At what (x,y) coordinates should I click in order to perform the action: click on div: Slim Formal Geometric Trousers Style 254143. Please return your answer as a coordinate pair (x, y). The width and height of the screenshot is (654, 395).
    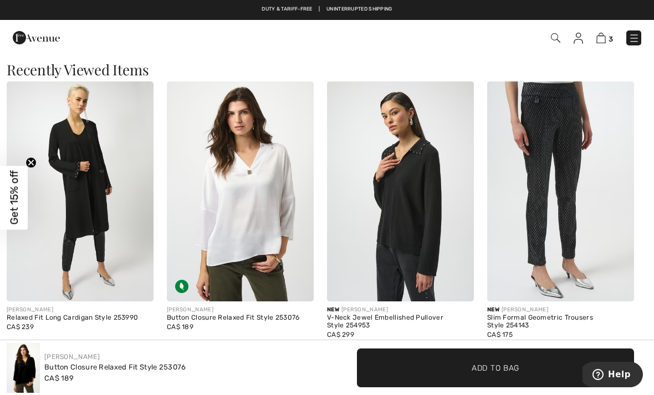
    Looking at the image, I should click on (560, 322).